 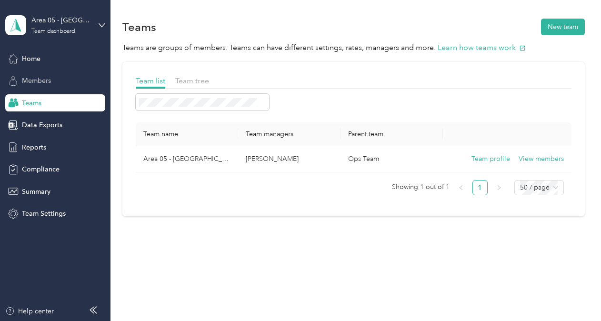 I want to click on li: Next Page, so click(x=499, y=187).